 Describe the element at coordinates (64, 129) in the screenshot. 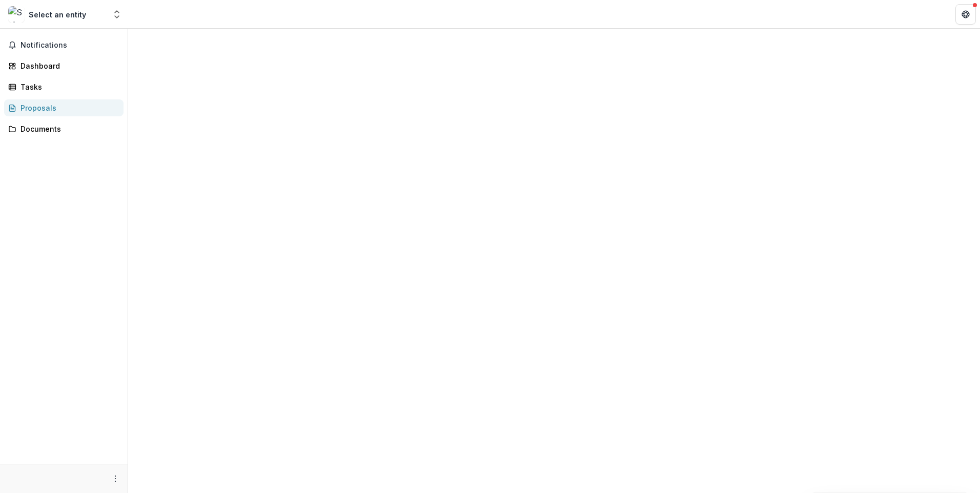

I see `a: Documents` at that location.